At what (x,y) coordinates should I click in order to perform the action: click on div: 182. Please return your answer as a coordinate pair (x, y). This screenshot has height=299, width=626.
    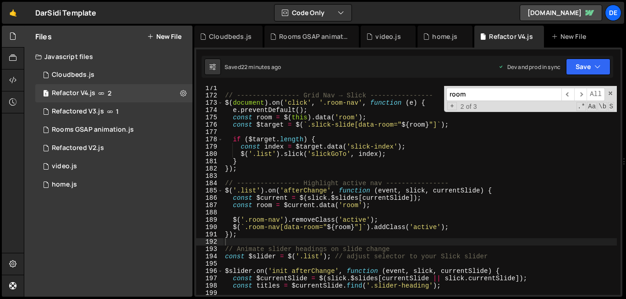
    Looking at the image, I should click on (209, 169).